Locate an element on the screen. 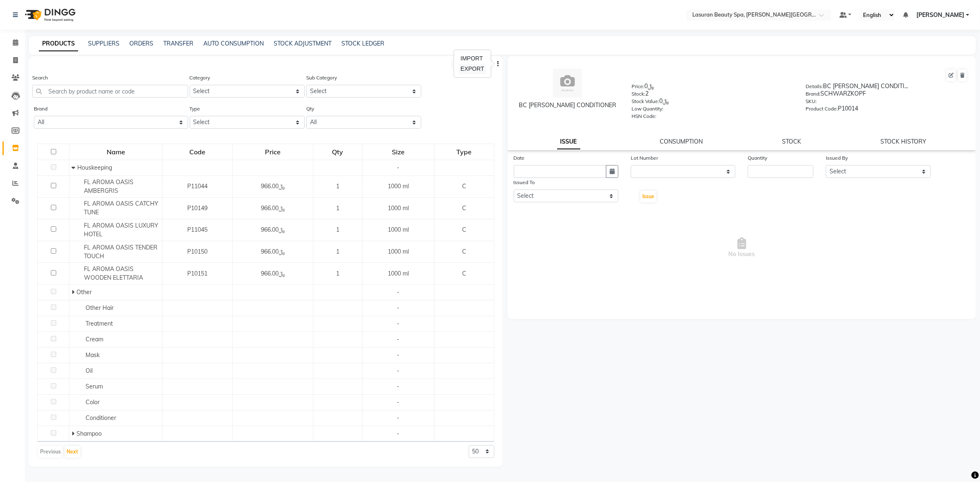  span: FL AROMA OASIS LUXURY HOTEL is located at coordinates (121, 230).